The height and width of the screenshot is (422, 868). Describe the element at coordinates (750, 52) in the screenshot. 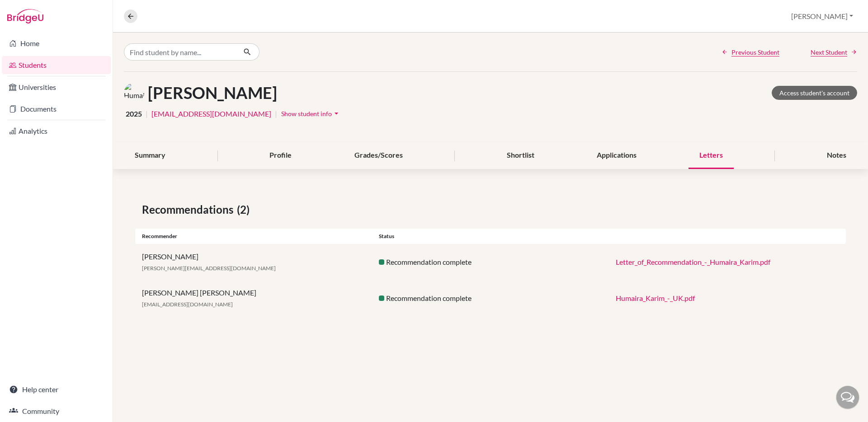

I see `a: Previous Student` at that location.